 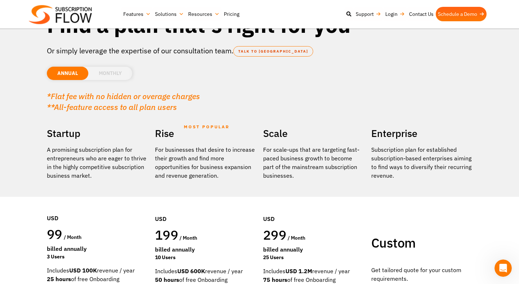 I want to click on li: ANNUAL, so click(x=67, y=73).